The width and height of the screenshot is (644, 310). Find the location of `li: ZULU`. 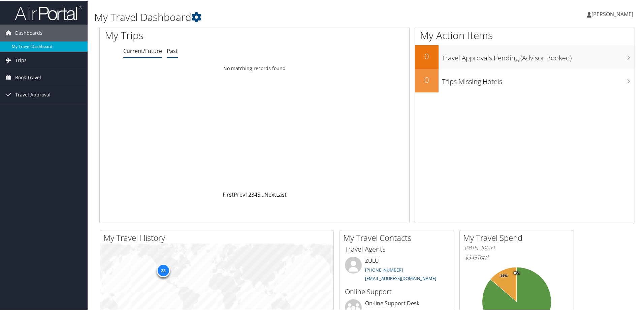

li: ZULU is located at coordinates (397, 270).